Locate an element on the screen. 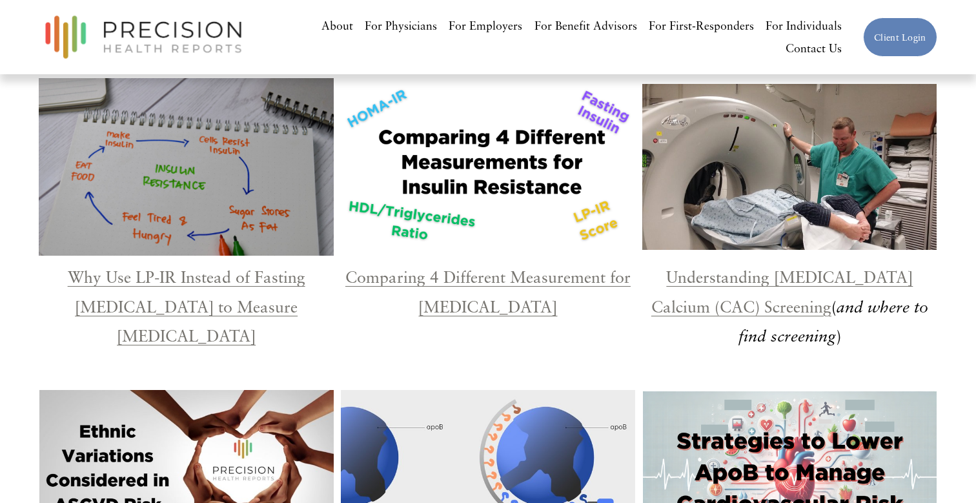  em: to is located at coordinates (921, 307).